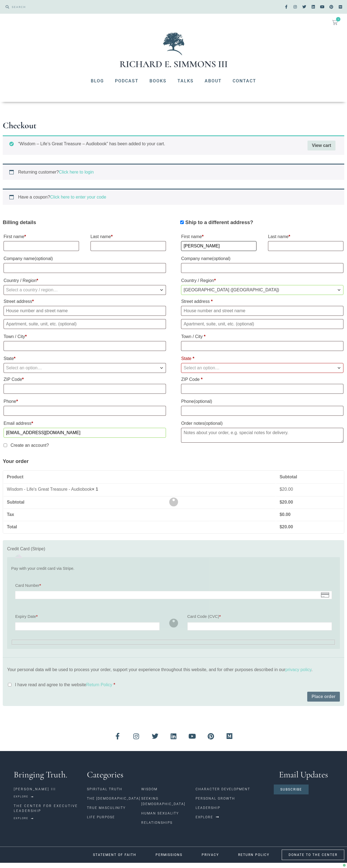  What do you see at coordinates (169, 855) in the screenshot?
I see `a: PERMISSIONS` at bounding box center [169, 855].